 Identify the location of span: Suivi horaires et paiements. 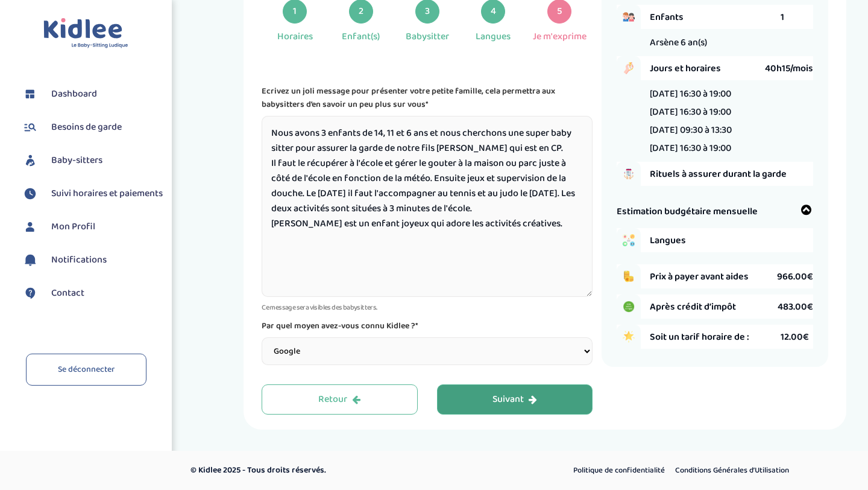
(107, 194).